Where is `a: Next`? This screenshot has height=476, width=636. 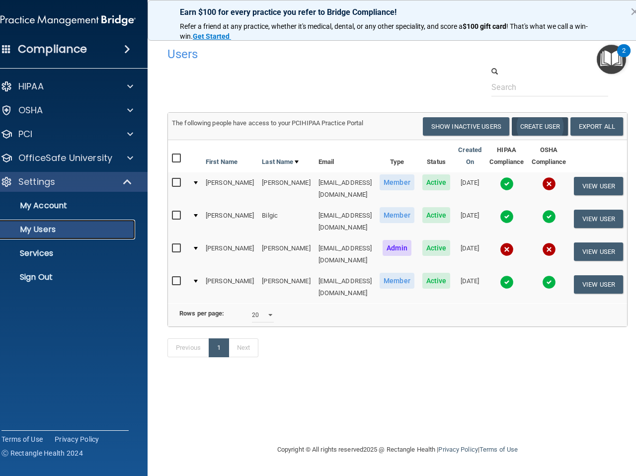
a: Next is located at coordinates (243, 348).